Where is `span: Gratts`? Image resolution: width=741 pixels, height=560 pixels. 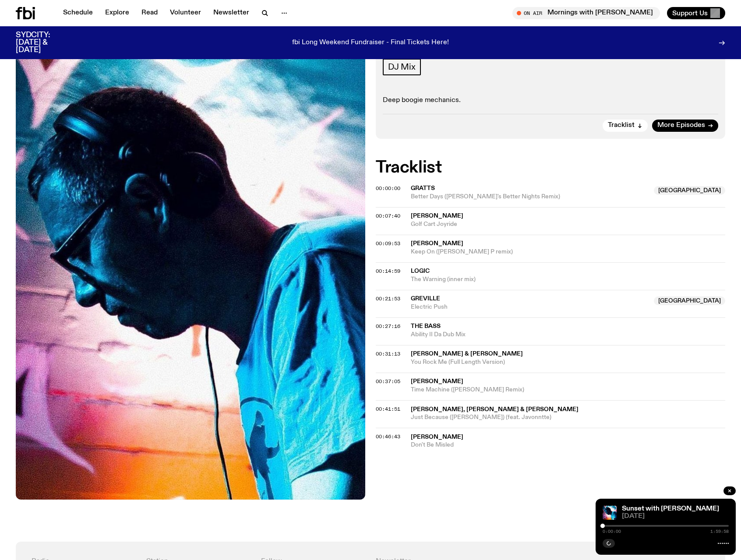
span: Gratts is located at coordinates (422, 188).